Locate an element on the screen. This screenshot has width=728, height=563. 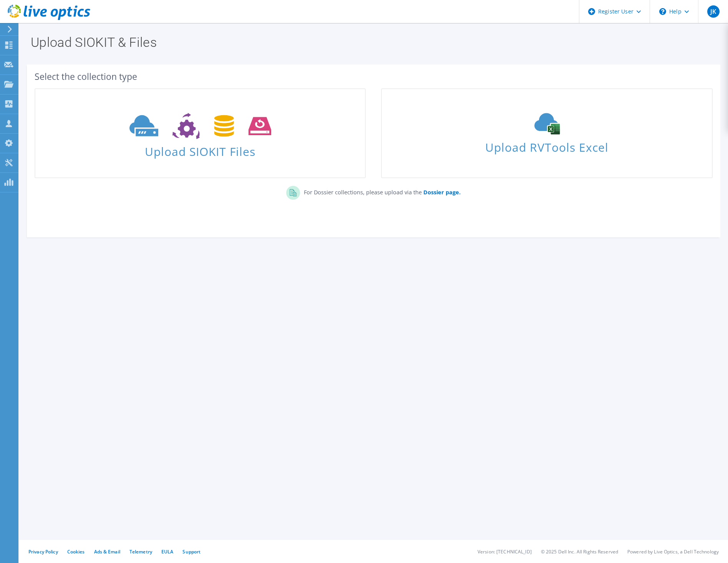
p: For Dossier collections, please upload via the is located at coordinates (381, 191).